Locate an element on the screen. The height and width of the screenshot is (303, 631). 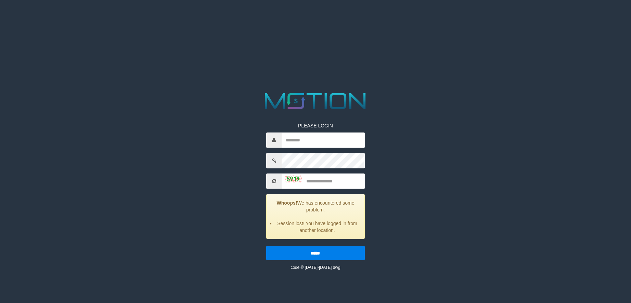
img: captcha is located at coordinates (294, 179).